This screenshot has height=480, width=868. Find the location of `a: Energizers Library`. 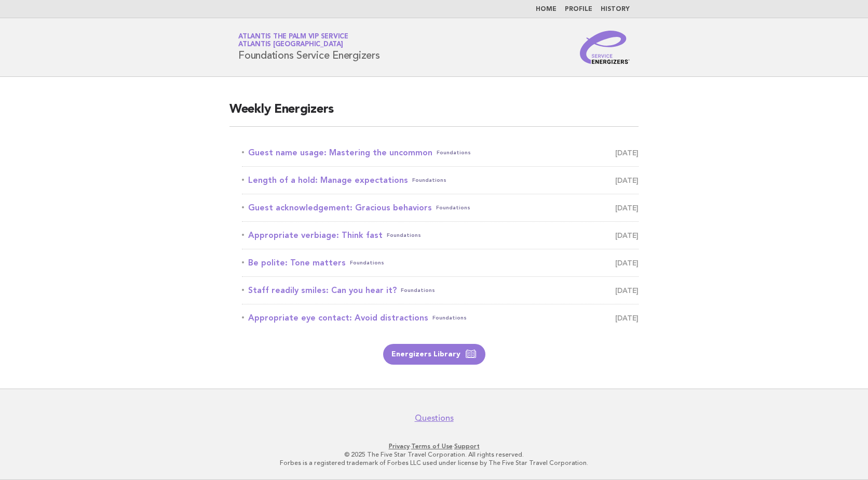

a: Energizers Library is located at coordinates (434, 354).